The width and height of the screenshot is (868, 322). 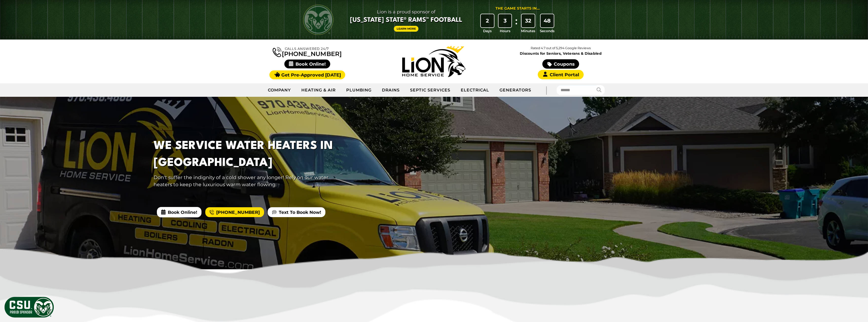 What do you see at coordinates (434, 62) in the screenshot?
I see `img: Lion Home Service` at bounding box center [434, 62].